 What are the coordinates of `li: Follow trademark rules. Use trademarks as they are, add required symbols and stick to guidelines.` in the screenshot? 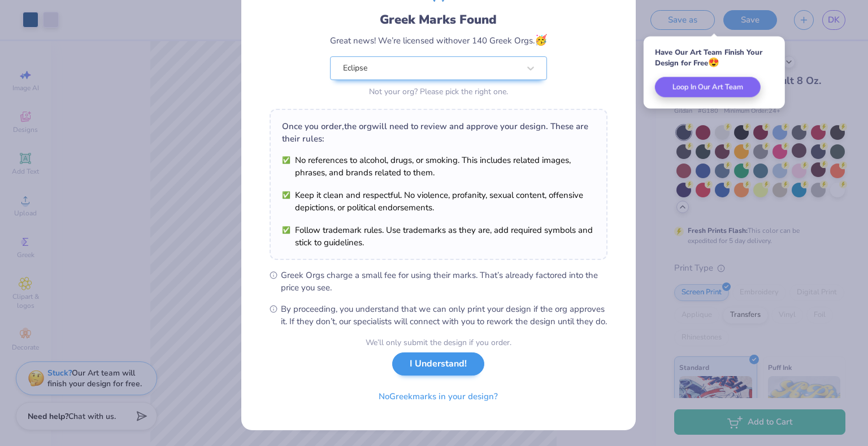 It's located at (438, 236).